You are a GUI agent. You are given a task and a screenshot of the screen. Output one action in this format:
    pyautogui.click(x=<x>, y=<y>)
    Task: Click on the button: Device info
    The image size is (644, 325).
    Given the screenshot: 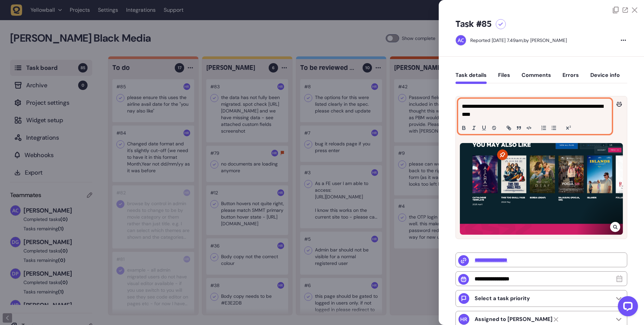 What is the action you would take?
    pyautogui.click(x=605, y=78)
    